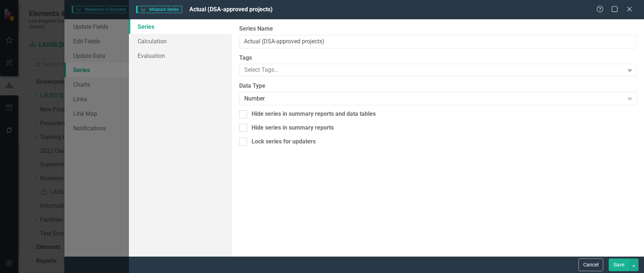 This screenshot has height=273, width=644. Describe the element at coordinates (159, 9) in the screenshot. I see `span: Measure Series` at that location.